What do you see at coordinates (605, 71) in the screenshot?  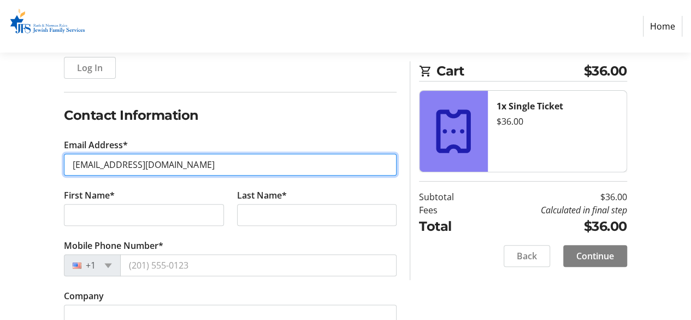 I see `span: $36.00` at bounding box center [605, 71].